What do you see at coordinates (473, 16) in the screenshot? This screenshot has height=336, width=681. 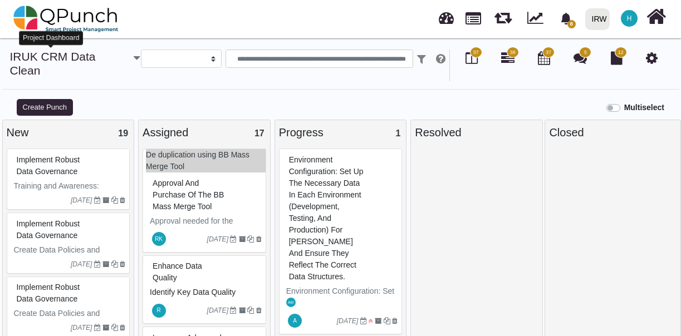 I see `span: Projects` at bounding box center [473, 16].